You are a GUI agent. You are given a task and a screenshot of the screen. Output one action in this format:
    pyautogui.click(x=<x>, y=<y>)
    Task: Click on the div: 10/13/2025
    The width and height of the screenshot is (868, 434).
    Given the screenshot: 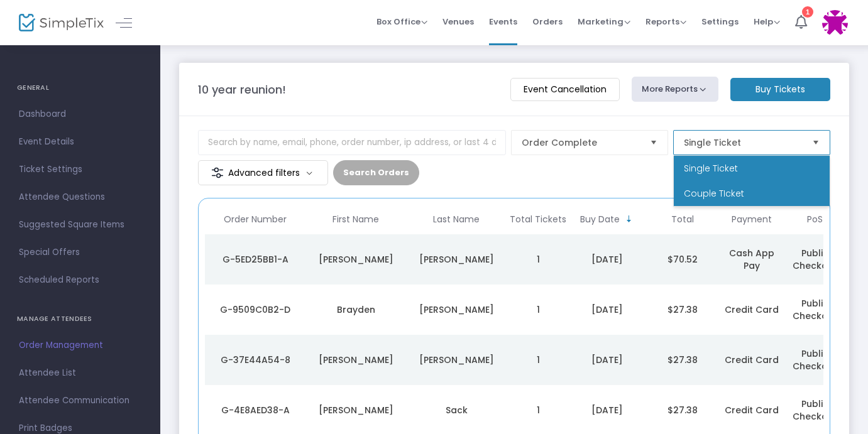 What is the action you would take?
    pyautogui.click(x=607, y=260)
    